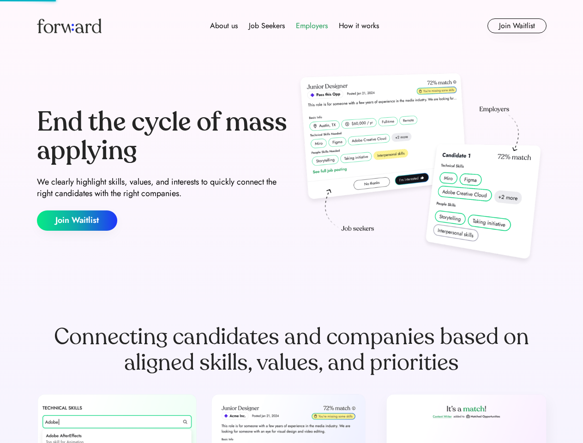  I want to click on img: hero-image.png, so click(421, 169).